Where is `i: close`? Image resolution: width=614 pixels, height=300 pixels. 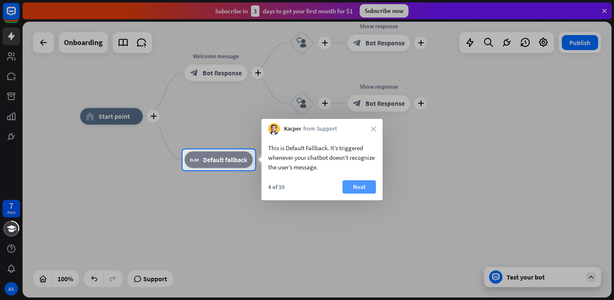
i: close is located at coordinates (374, 129).